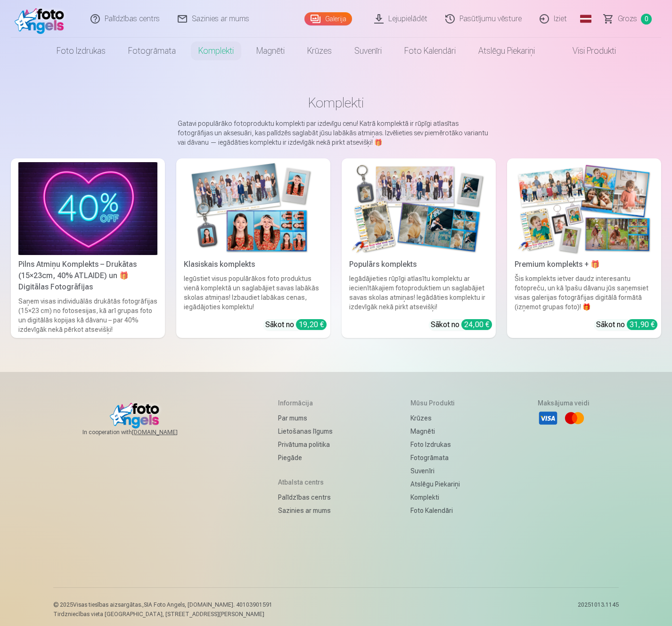 The image size is (672, 626). I want to click on h1: Komplekti, so click(336, 103).